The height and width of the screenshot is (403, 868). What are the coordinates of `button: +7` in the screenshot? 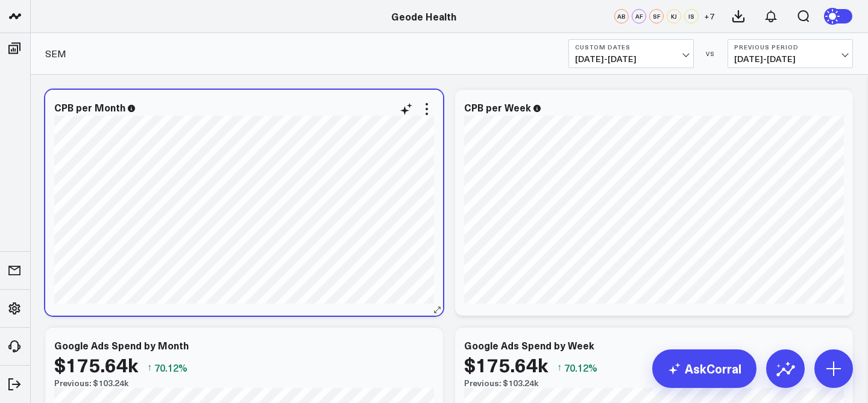 It's located at (709, 17).